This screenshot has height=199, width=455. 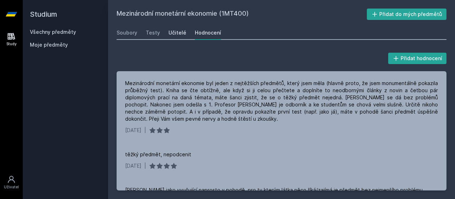 What do you see at coordinates (11, 39) in the screenshot?
I see `a: Study` at bounding box center [11, 39].